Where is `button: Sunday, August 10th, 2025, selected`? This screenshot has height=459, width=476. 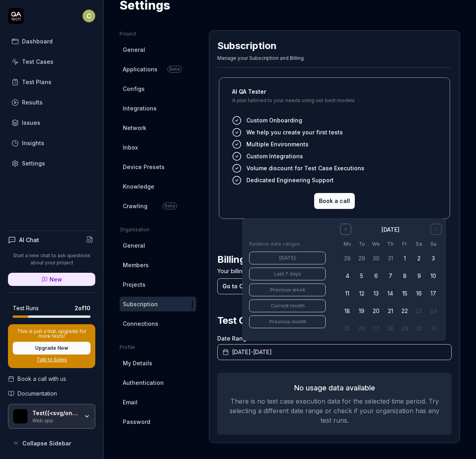
button: Sunday, August 10th, 2025, selected is located at coordinates (434, 276).